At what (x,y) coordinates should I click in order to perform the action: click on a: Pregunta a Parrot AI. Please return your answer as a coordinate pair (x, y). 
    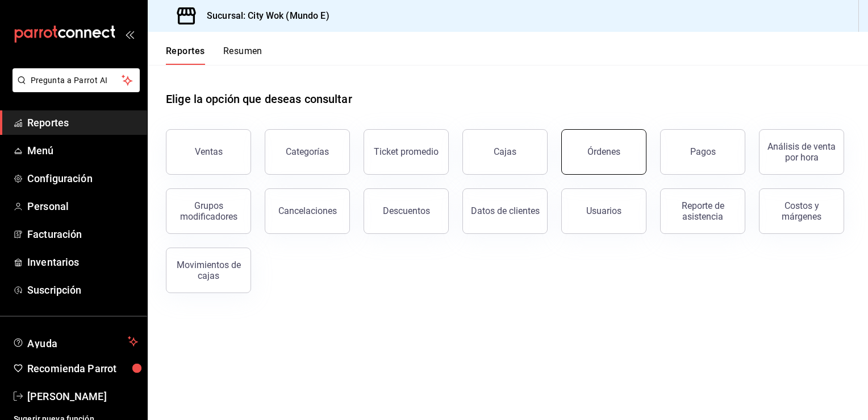
    Looking at the image, I should click on (74, 89).